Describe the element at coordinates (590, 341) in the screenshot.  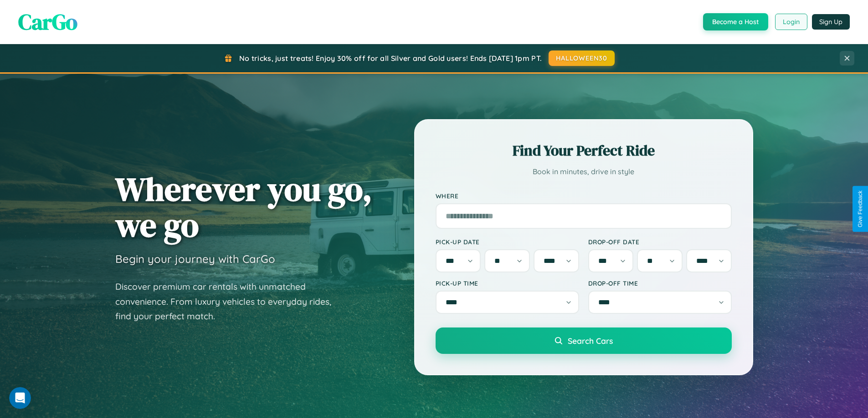
I see `span: Search Cars` at that location.